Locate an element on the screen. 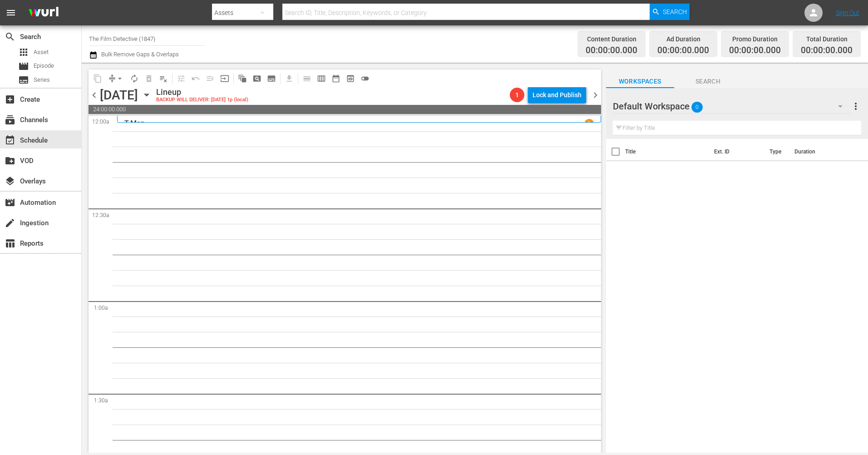 The width and height of the screenshot is (868, 455). span: chevron_left is located at coordinates (94, 95).